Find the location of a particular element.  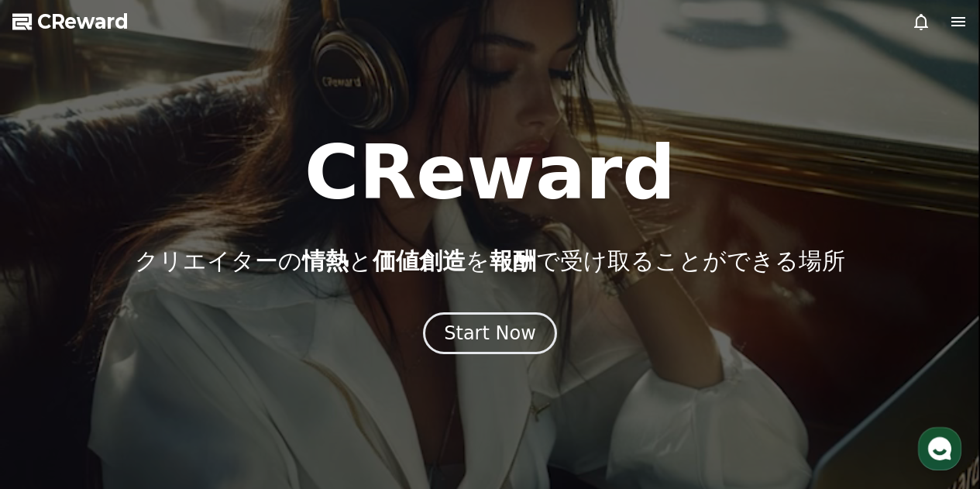

button: Start Now is located at coordinates (490, 333).